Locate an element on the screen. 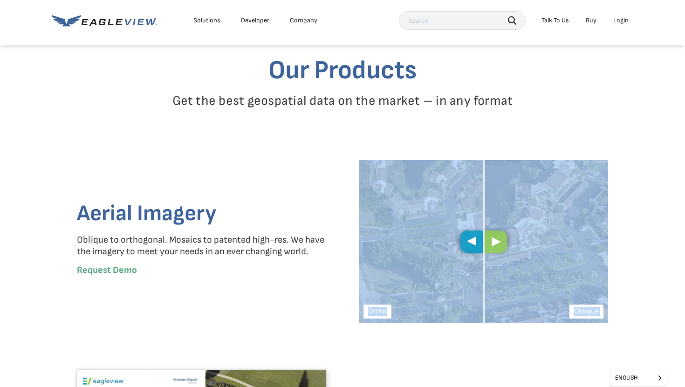  span: English is located at coordinates (638, 378).